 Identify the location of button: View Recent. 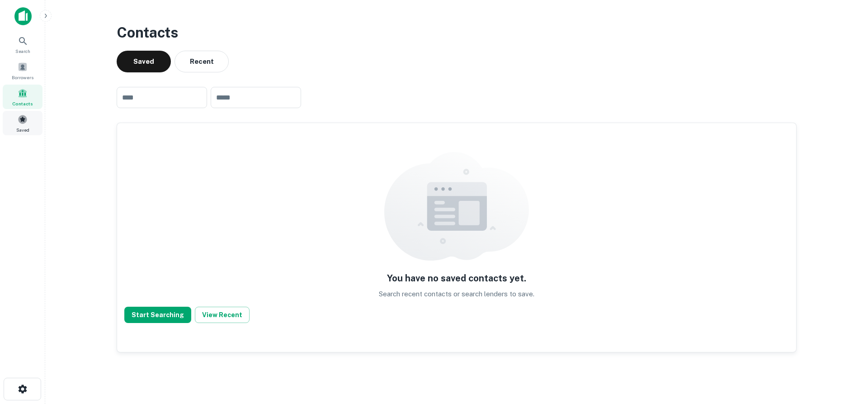
(222, 315).